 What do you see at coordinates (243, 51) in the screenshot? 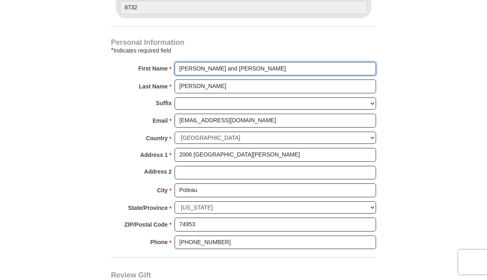
I see `div: Indicates required field` at bounding box center [243, 51].